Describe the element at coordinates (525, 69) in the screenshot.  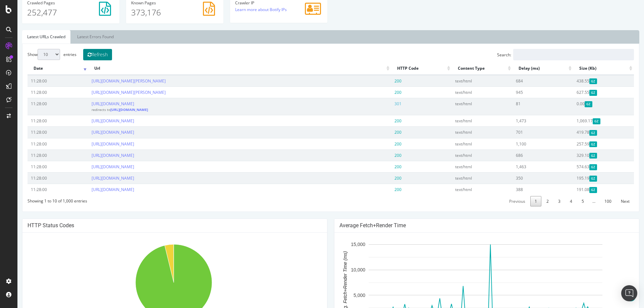
I see `th: Delay (ms): activate to sort column ascending` at that location.